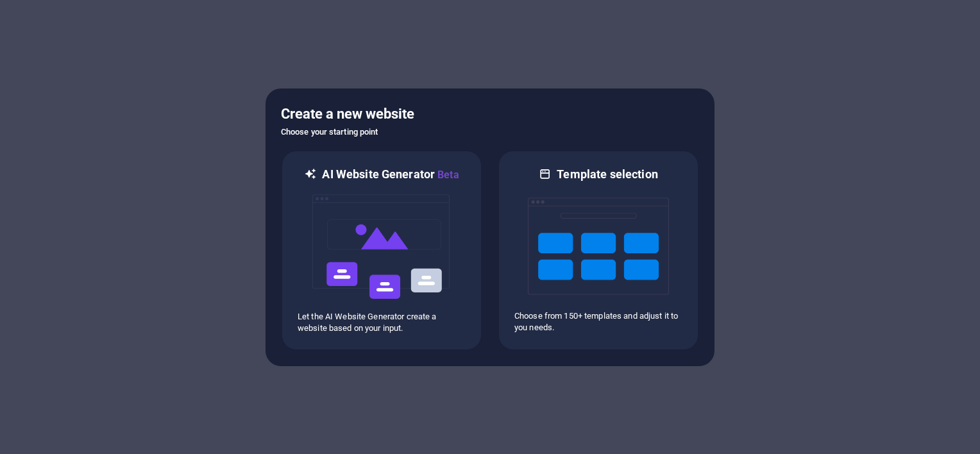 The height and width of the screenshot is (454, 980). What do you see at coordinates (382, 250) in the screenshot?
I see `div: AI Website GeneratorBetaaiLet the AI Website Generator create a website based on your input.` at bounding box center [382, 250].